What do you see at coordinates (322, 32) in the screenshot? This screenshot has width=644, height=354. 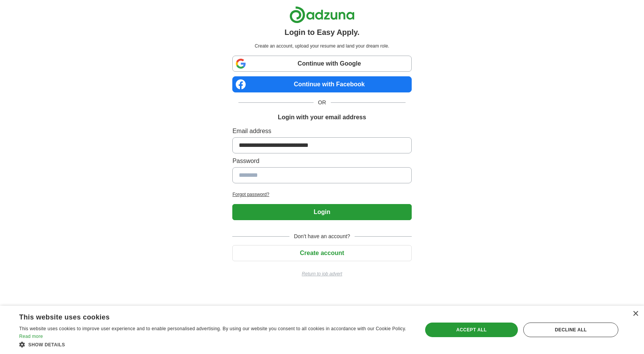 I see `h1: Login to Easy Apply.` at bounding box center [322, 32].